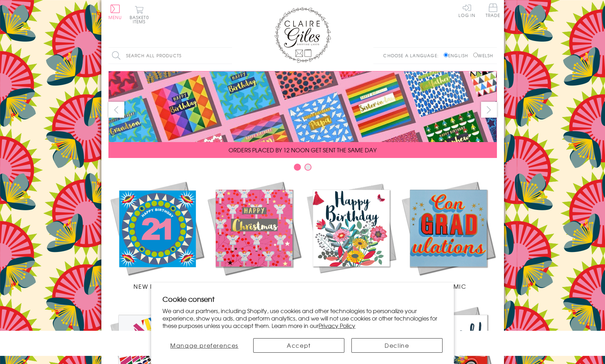 This screenshot has height=364, width=605. What do you see at coordinates (302, 168) in the screenshot?
I see `div: Carousel Pagination` at bounding box center [302, 168].